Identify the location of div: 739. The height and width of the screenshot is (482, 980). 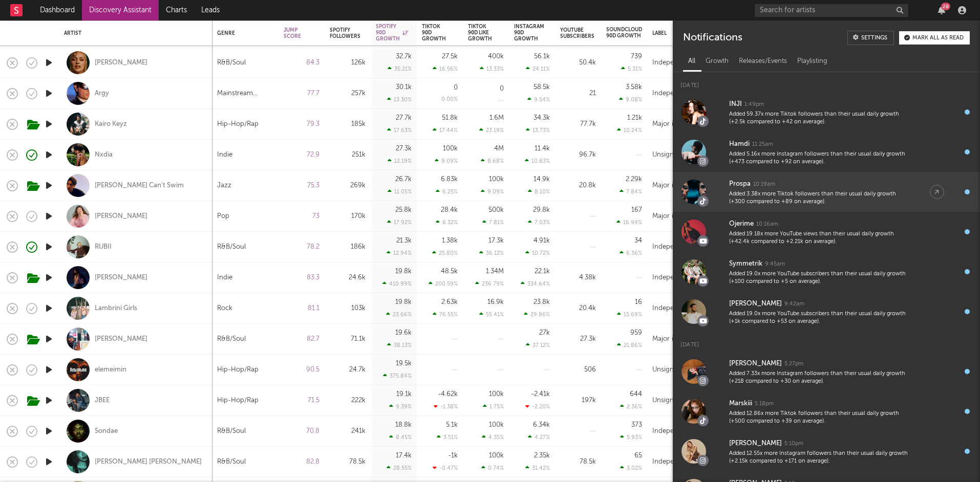
(636, 56).